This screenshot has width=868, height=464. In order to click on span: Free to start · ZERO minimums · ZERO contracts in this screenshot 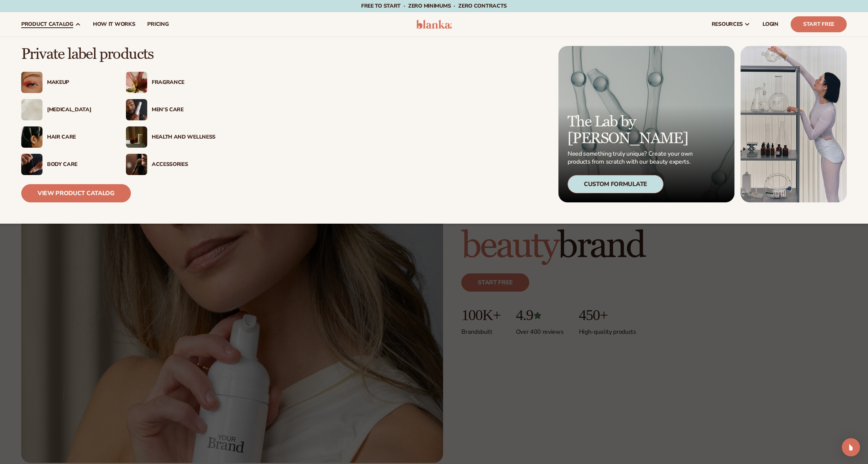, I will do `click(434, 5)`.